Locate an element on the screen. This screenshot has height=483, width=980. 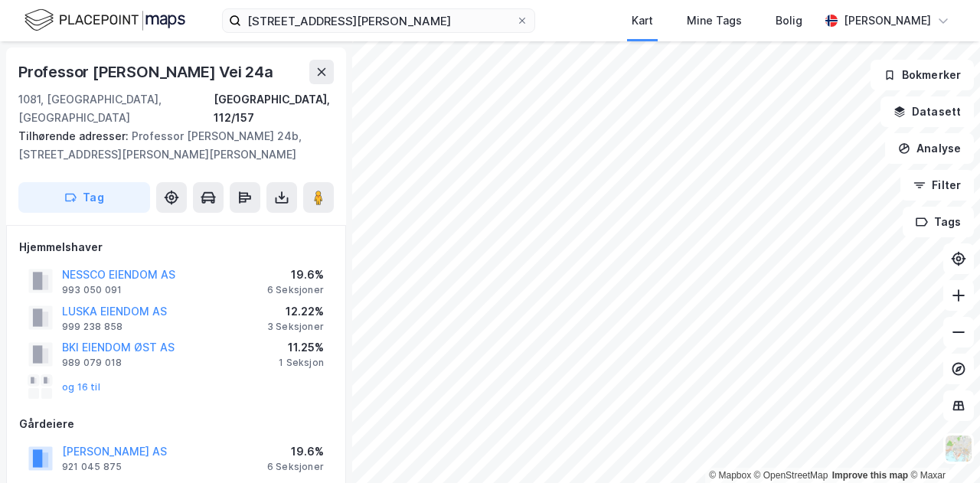
button: Bokmerker is located at coordinates (922, 75).